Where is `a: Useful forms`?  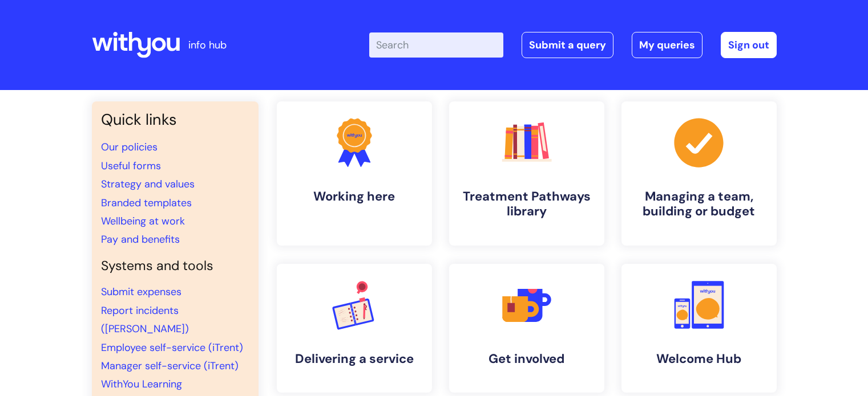 a: Useful forms is located at coordinates (131, 166).